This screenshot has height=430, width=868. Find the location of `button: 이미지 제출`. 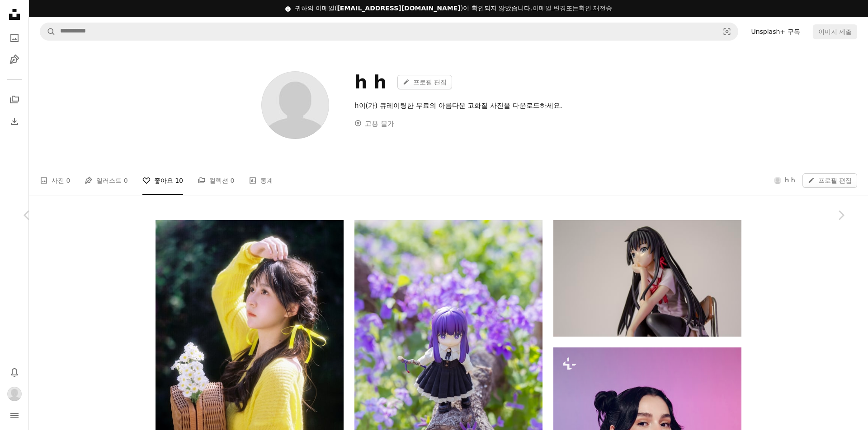

button: 이미지 제출 is located at coordinates (835, 31).